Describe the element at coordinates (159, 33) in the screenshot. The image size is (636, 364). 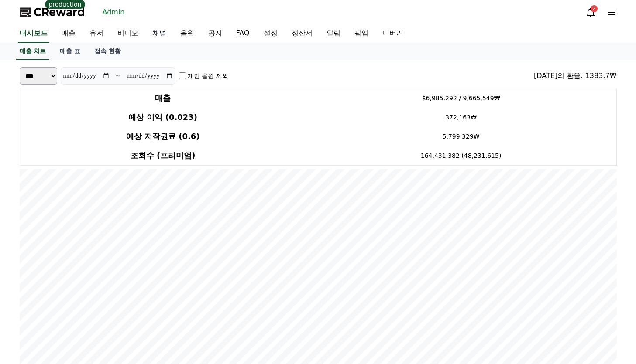
I see `a: 채널` at that location.